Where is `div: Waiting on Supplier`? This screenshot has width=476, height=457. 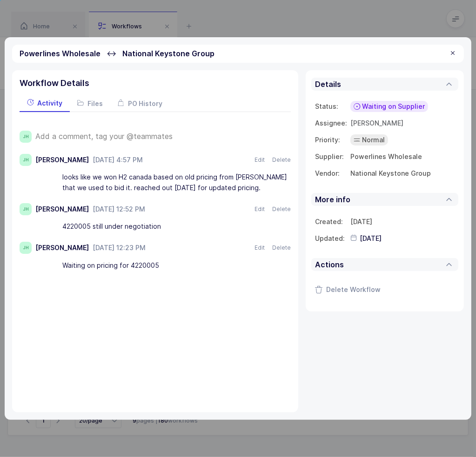
div: Waiting on Supplier is located at coordinates (389, 107).